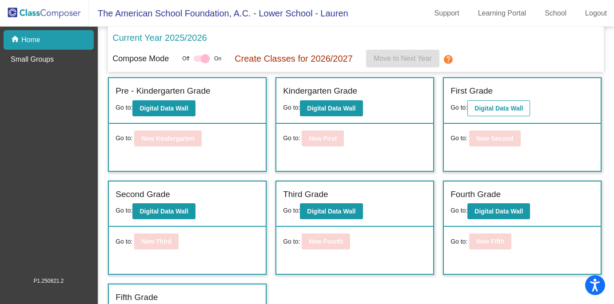 The width and height of the screenshot is (614, 304). What do you see at coordinates (475, 195) in the screenshot?
I see `label: Fourth Grade` at bounding box center [475, 195].